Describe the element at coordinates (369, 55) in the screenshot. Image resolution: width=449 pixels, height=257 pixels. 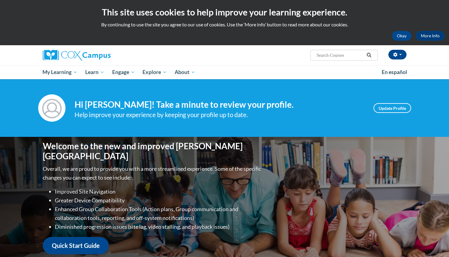
I see `button: Search` at that location.